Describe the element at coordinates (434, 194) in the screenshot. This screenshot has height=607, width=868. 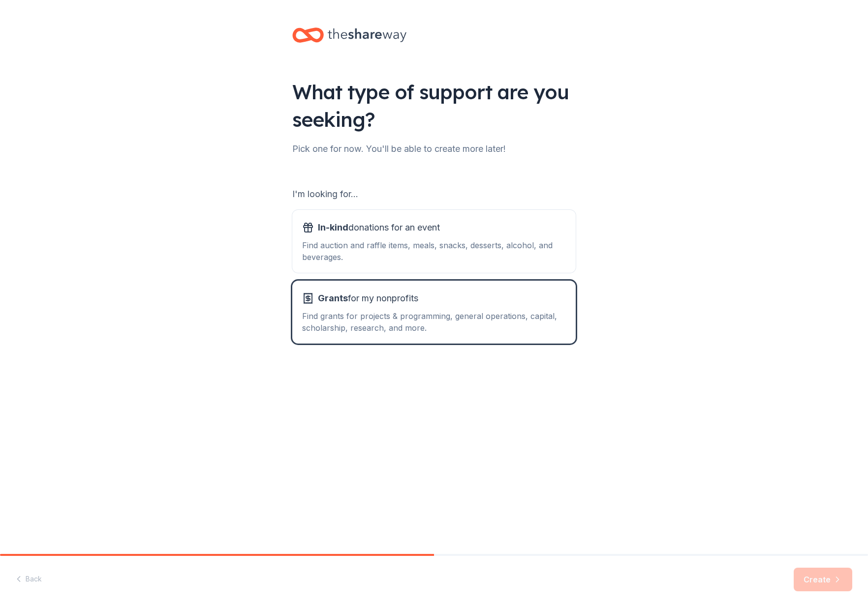
I see `div: I'm looking for...` at that location.